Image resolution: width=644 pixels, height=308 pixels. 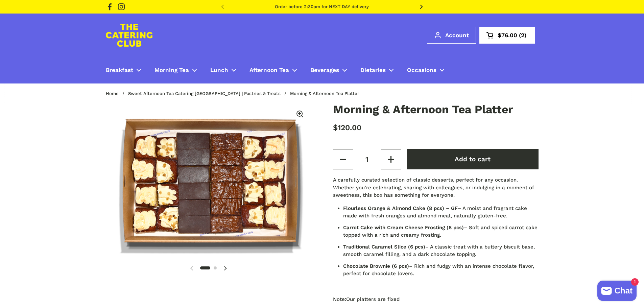 I want to click on span: 2, so click(x=523, y=35).